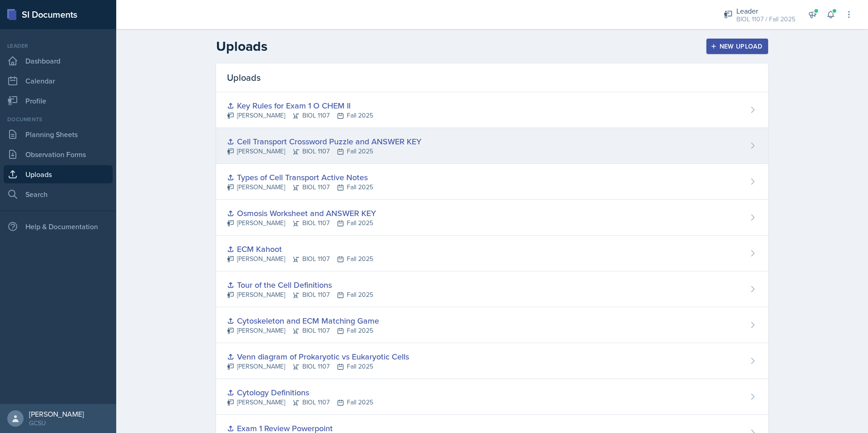 This screenshot has height=433, width=868. I want to click on div: Osmosis Worksheet and ANSWER KEY, so click(301, 213).